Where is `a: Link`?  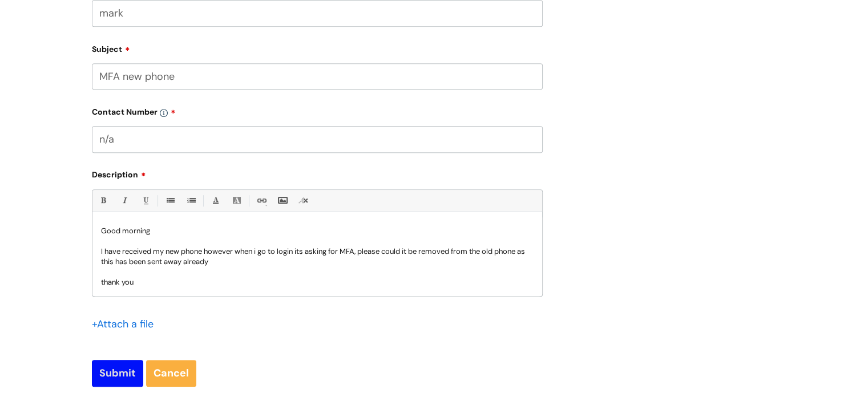 a: Link is located at coordinates (261, 200).